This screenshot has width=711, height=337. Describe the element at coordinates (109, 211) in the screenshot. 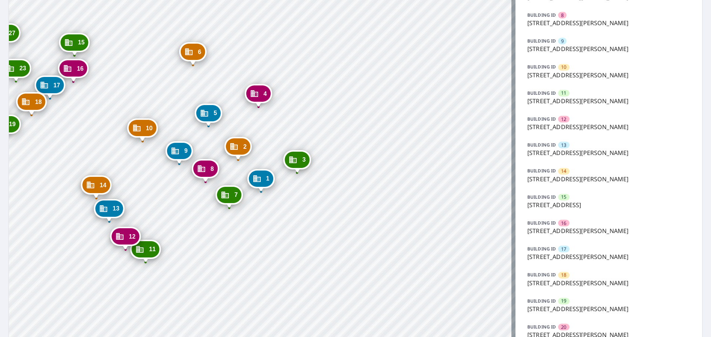

I see `div: Dropped pin, building 13, Commercial property, 12 John Cir Salinas, CA 93905` at that location.